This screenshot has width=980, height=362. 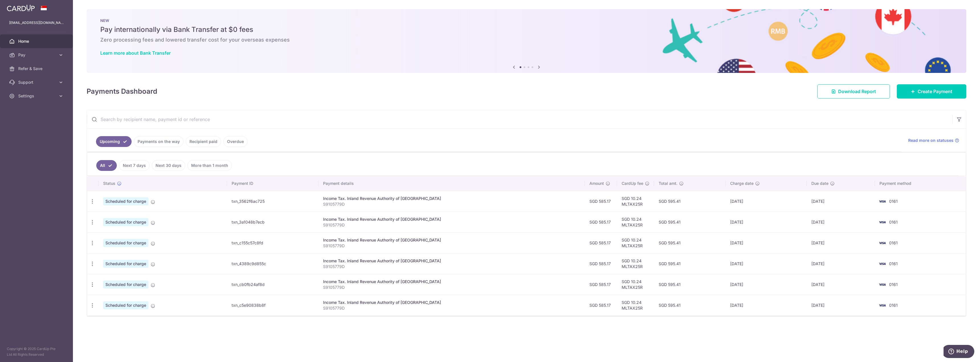 What do you see at coordinates (272, 243) in the screenshot?
I see `td: txn_c155c57c8fd` at bounding box center [272, 243].